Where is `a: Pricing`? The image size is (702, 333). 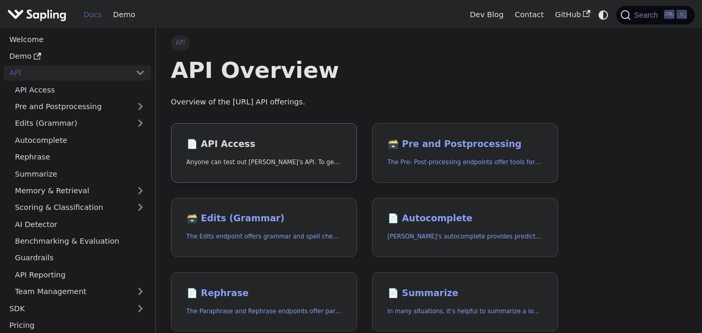 a: Pricing is located at coordinates (77, 325).